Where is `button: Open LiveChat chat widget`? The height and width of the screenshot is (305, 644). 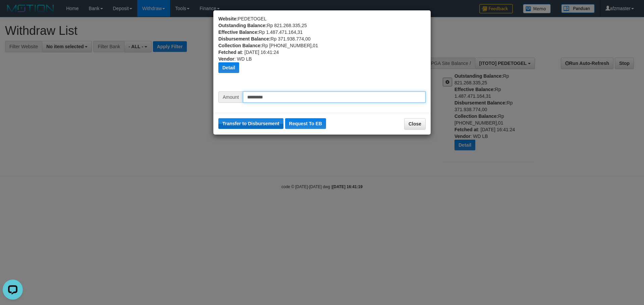 button: Open LiveChat chat widget is located at coordinates (13, 13).